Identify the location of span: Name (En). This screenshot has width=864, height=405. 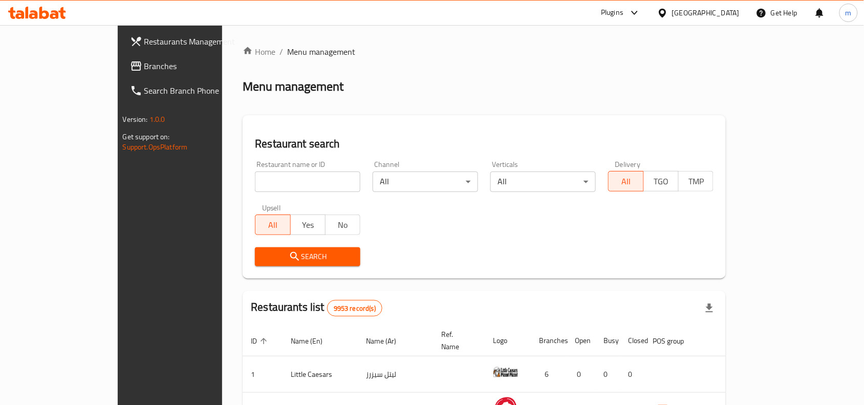
(313, 341).